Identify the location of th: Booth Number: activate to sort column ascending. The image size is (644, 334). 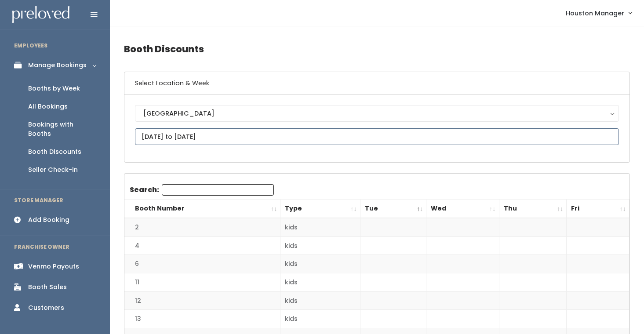
(202, 209).